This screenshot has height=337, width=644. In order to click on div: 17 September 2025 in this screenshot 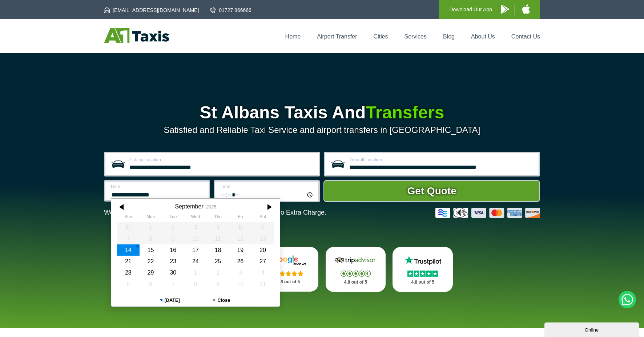, I will do `click(196, 250)`.